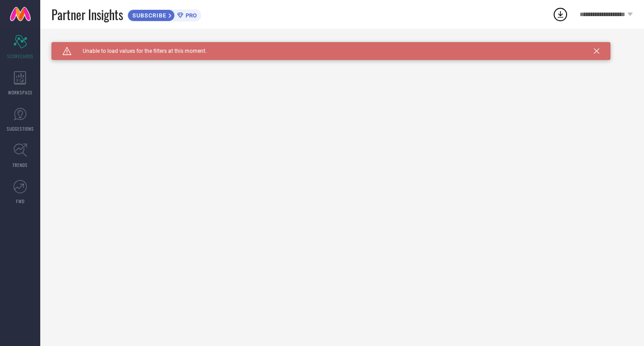  Describe the element at coordinates (164, 14) in the screenshot. I see `a: SUBSCRIBEPRO` at that location.